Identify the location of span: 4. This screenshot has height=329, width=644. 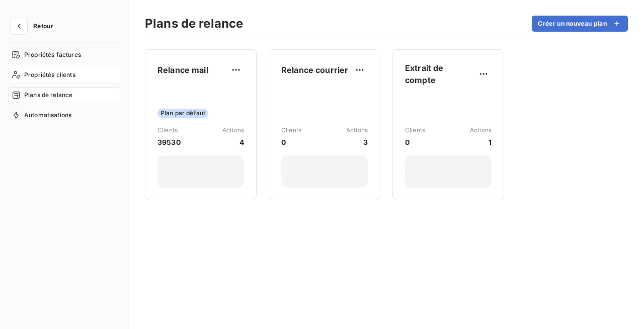
(233, 142).